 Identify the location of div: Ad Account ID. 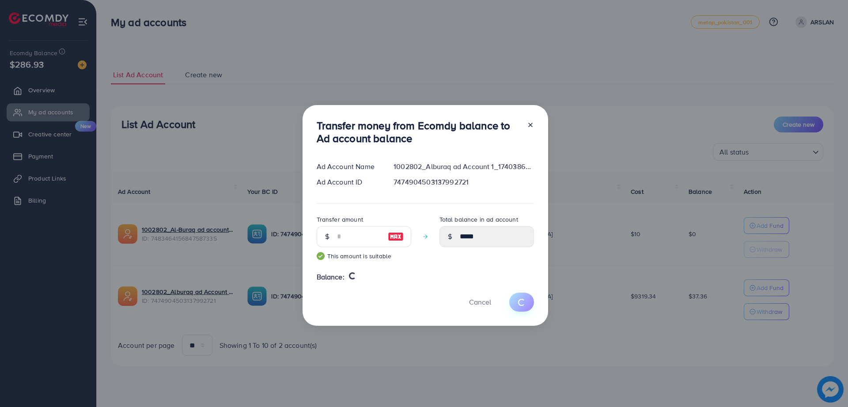
(348, 182).